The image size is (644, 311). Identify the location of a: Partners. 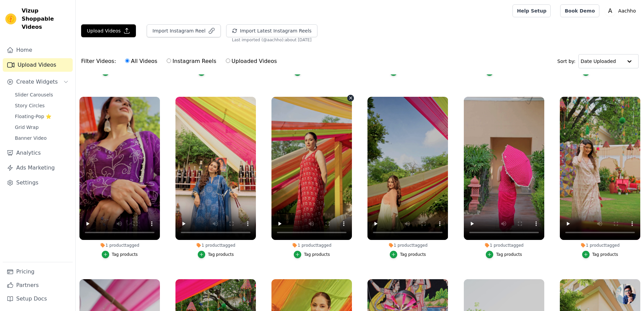
(38, 285).